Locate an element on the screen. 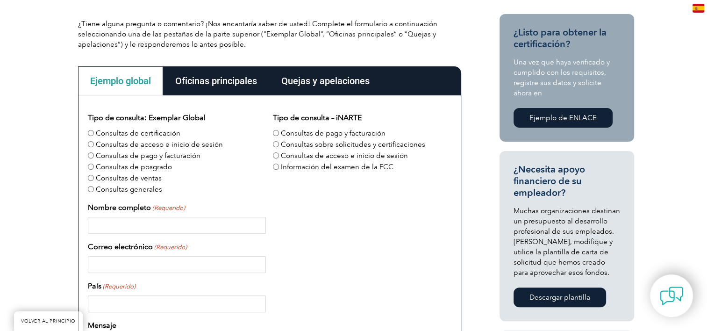  font: Tipo de consulta – iNARTE is located at coordinates (317, 117).